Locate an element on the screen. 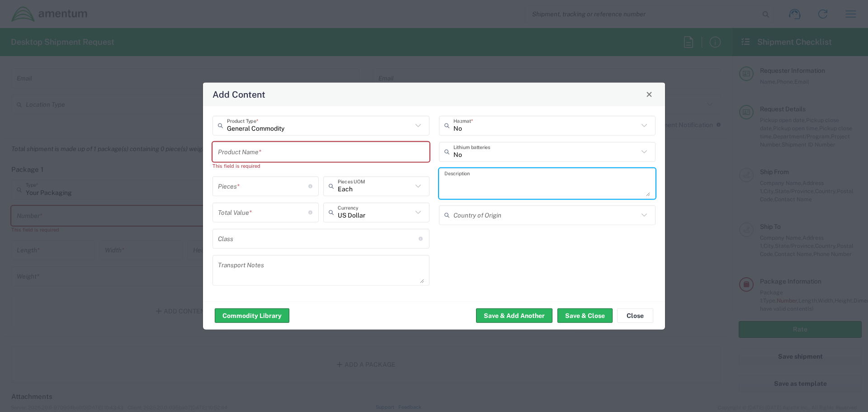  div: This field is required is located at coordinates (321, 165).